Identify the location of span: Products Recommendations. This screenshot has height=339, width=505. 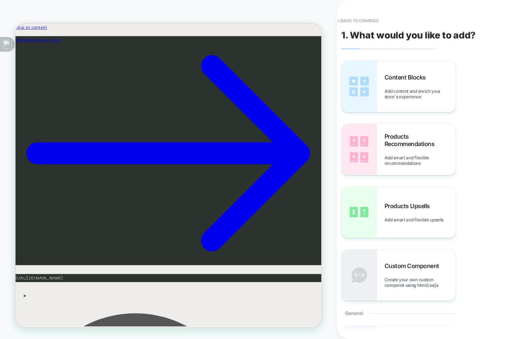
(420, 140).